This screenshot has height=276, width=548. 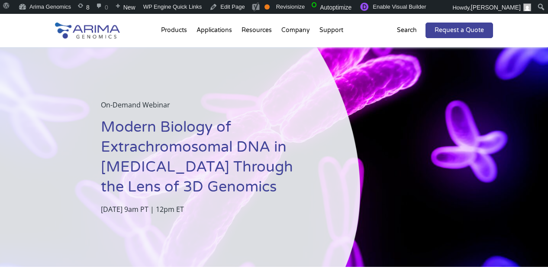 I want to click on p: Search, so click(x=407, y=30).